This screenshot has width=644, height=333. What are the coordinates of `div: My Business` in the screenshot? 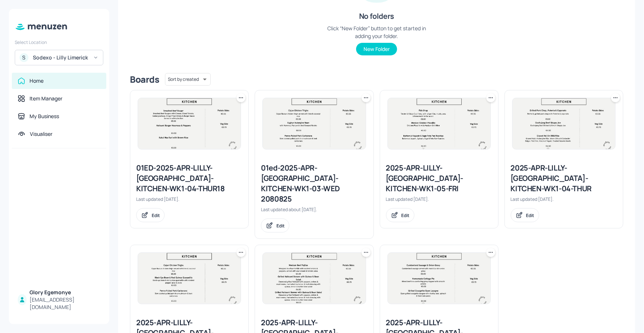 It's located at (44, 116).